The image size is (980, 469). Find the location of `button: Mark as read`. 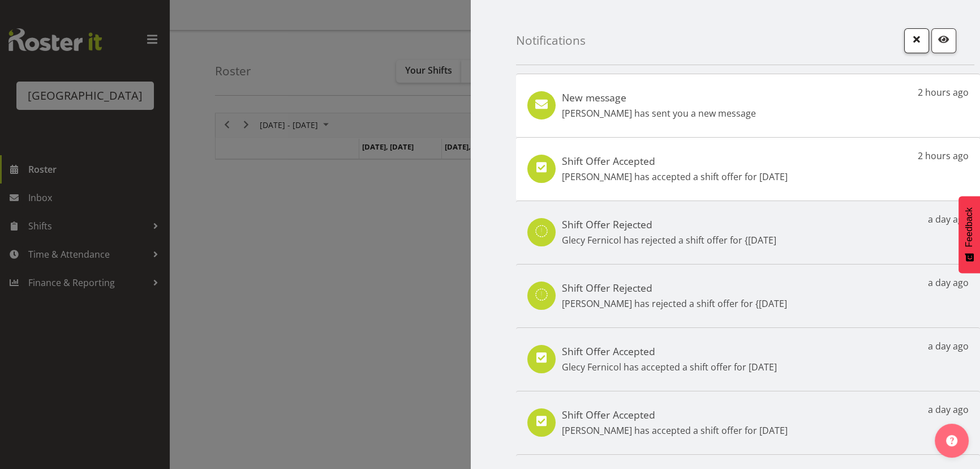

button: Mark as read is located at coordinates (944, 41).